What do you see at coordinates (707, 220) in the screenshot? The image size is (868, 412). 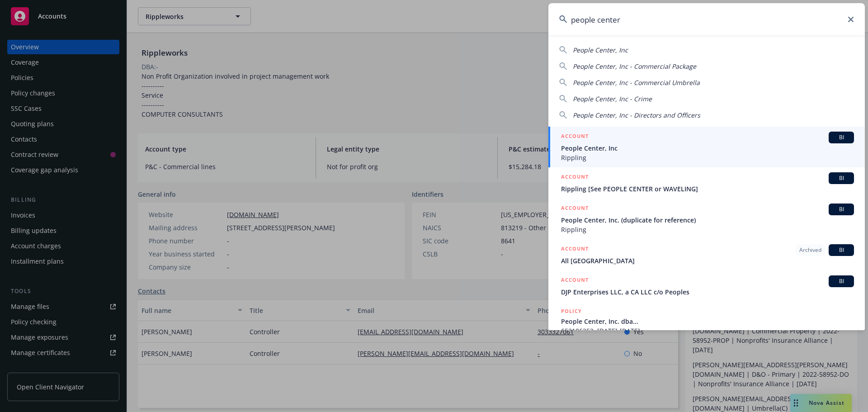 I see `span: People Center, Inc. (duplicate for reference)` at bounding box center [707, 220].